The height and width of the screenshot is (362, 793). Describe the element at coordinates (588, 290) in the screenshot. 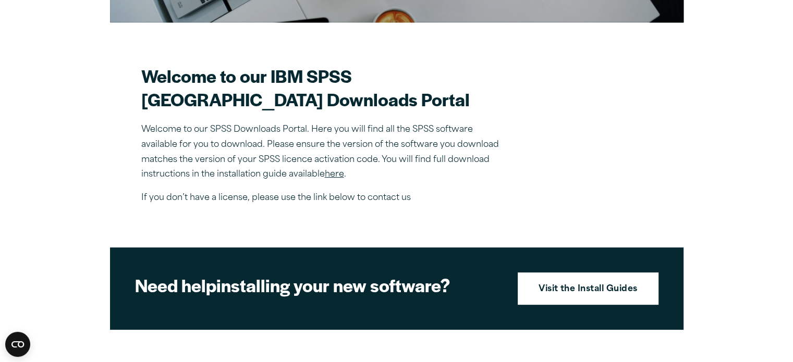

I see `strong: Visit the Install Guides` at that location.